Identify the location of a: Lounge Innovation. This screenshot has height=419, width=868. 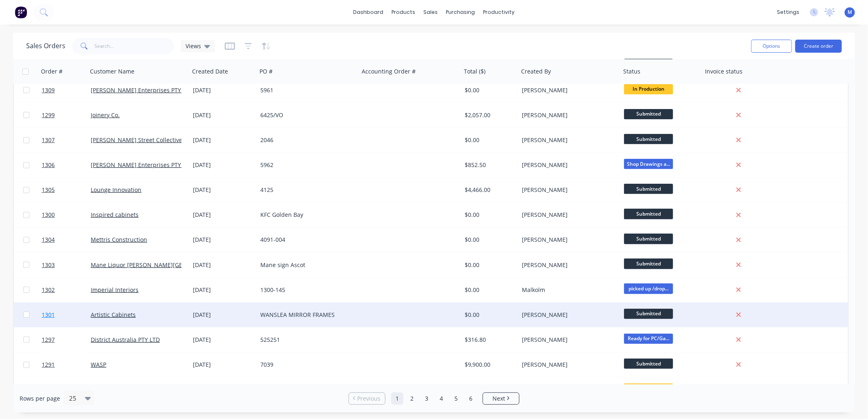
(116, 190).